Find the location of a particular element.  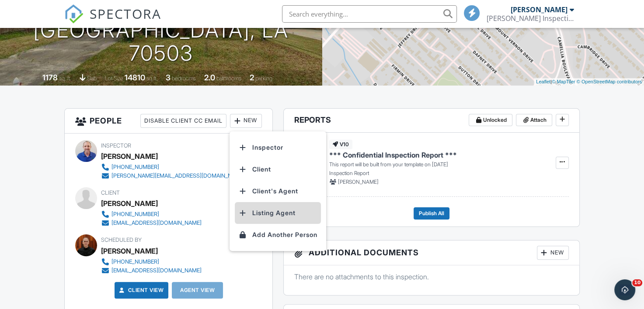

a: Leaflet is located at coordinates (543, 82).